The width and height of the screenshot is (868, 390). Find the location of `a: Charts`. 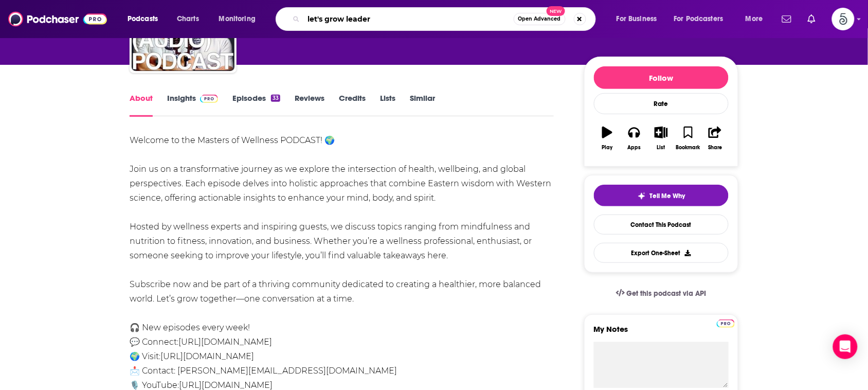

a: Charts is located at coordinates (188, 19).